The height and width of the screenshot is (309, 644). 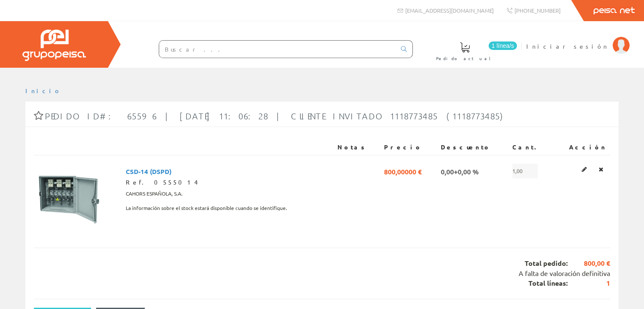 I want to click on a: Editar, so click(x=584, y=170).